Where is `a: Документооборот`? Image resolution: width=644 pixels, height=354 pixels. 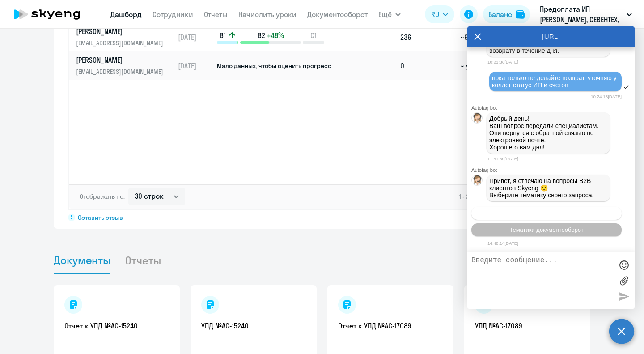 a: Документооборот is located at coordinates (337, 15).